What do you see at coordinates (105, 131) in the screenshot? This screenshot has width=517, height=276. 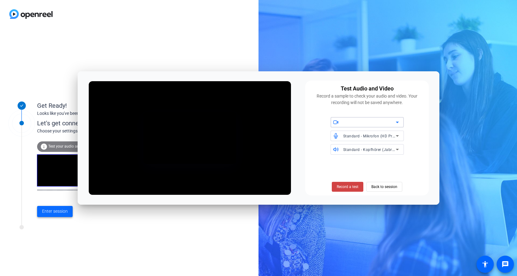 I see `div: Choose your settings` at bounding box center [105, 131].